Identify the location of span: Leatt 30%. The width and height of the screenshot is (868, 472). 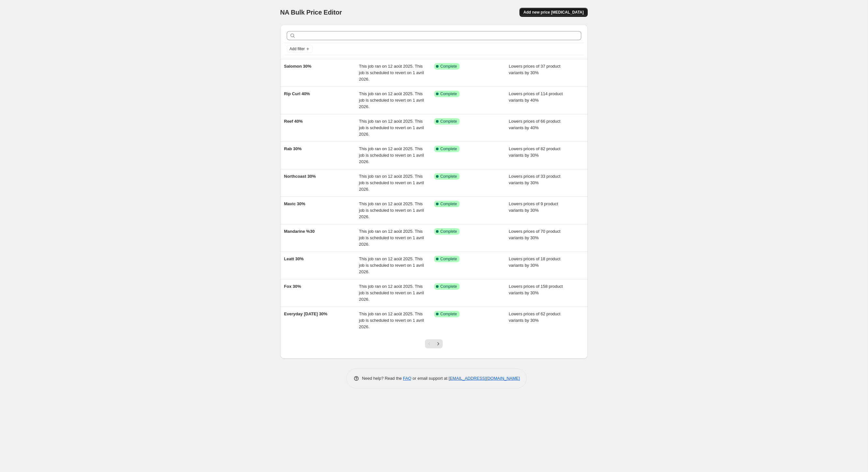
(294, 259).